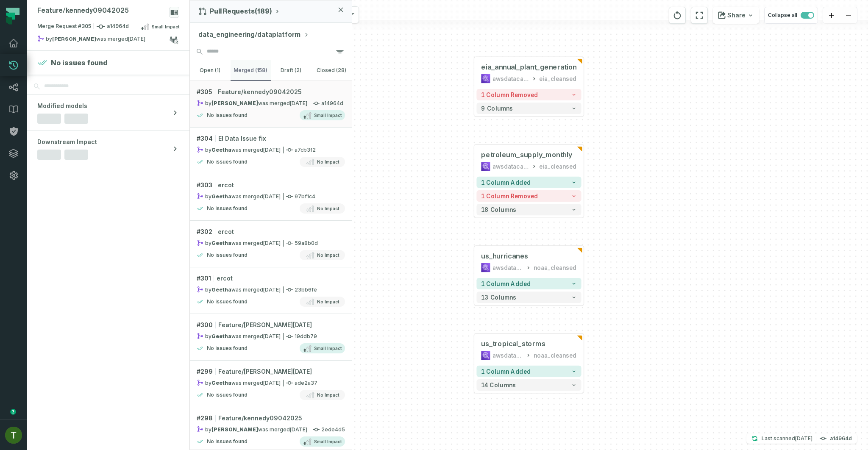  Describe the element at coordinates (272, 196) in the screenshot. I see `relative-time: Sep 5, 2025, 10:25 PM GMT+3` at that location.